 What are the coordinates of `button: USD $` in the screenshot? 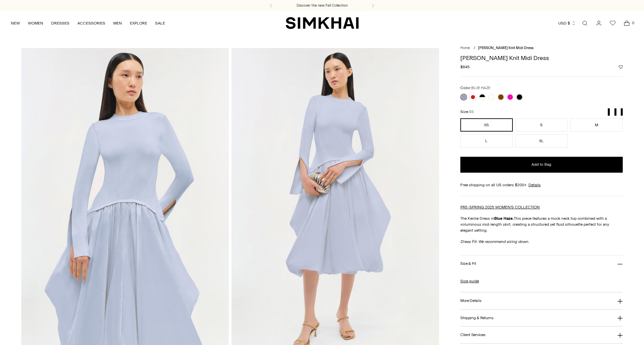 It's located at (567, 23).